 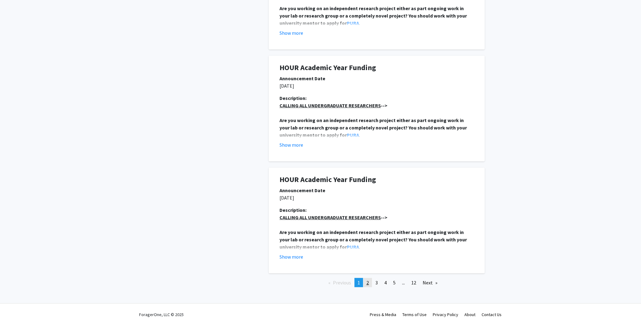 I want to click on span: 12, so click(x=414, y=282).